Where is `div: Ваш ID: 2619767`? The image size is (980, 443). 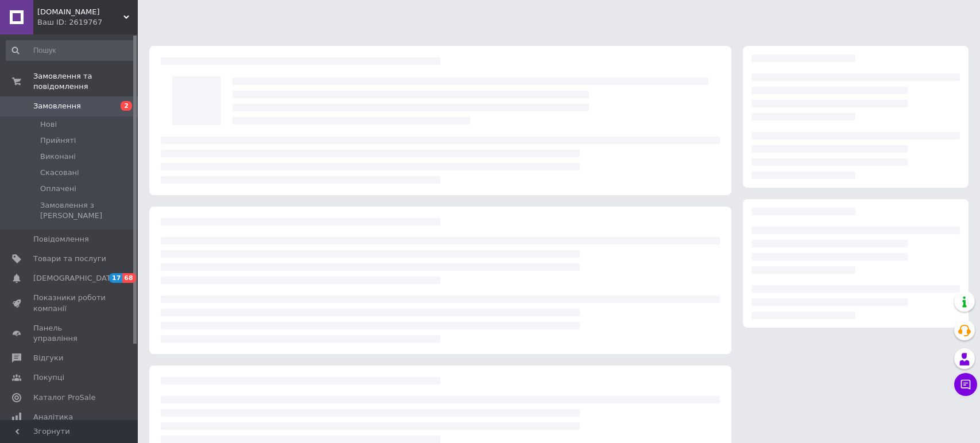
div: Ваш ID: 2619767 is located at coordinates (87, 23).